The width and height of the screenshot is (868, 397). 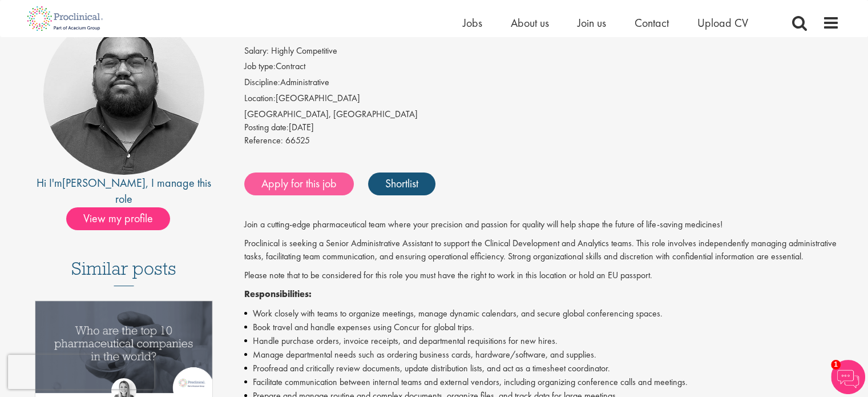 What do you see at coordinates (848, 377) in the screenshot?
I see `img: Chatbot` at bounding box center [848, 377].